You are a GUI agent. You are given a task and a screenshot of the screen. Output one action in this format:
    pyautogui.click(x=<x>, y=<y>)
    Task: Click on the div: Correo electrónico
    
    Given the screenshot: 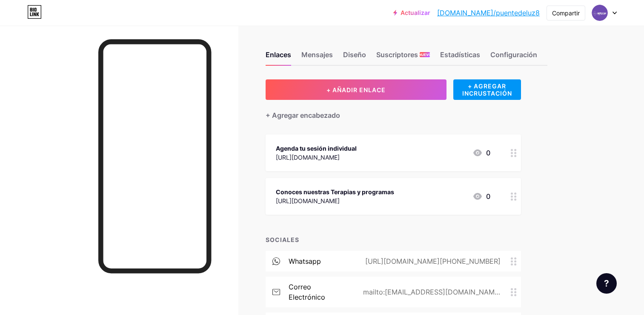 What is the action you would take?
    pyautogui.click(x=319, y=292)
    